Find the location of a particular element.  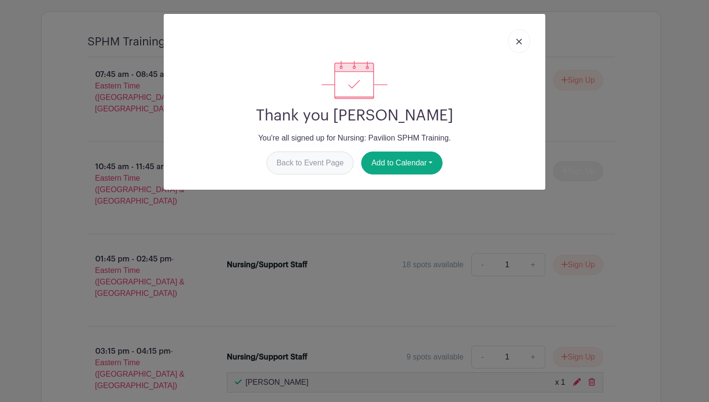

p: You're all signed up for Nursing: Pavilion SPHM Training. is located at coordinates (355, 138).